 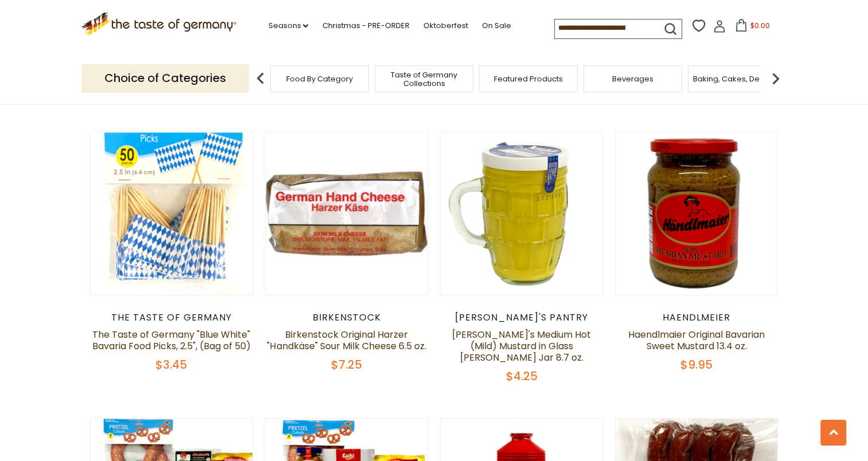 I want to click on img: Birkenstock Original Harzer "Handkäse" Sour Milk Cheese 6.5 oz., so click(x=346, y=213).